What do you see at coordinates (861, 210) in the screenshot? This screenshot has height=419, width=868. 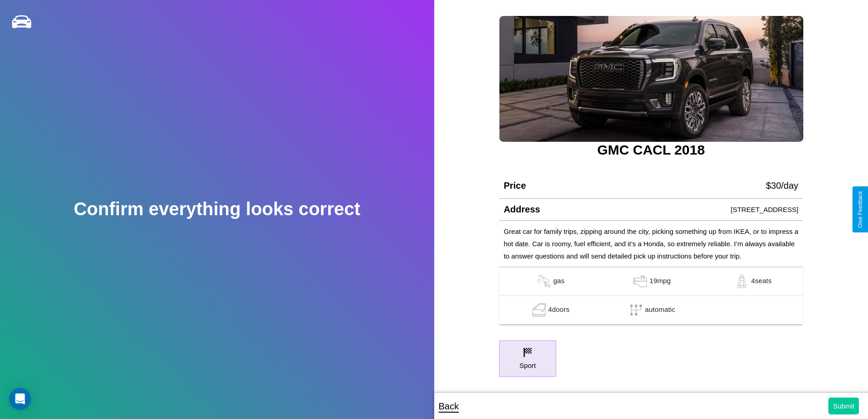 I see `div: Give Feedback` at bounding box center [861, 210].